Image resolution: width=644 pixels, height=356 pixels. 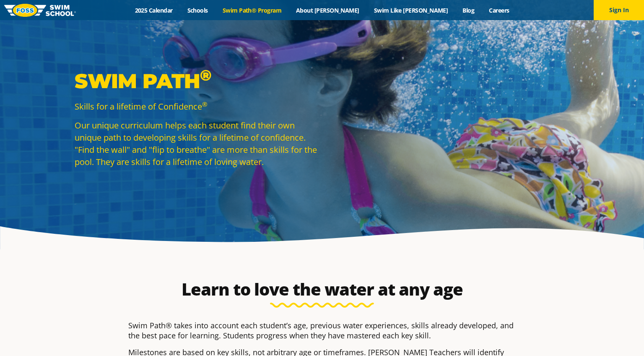 What do you see at coordinates (196, 81) in the screenshot?
I see `p: Swim Path` at bounding box center [196, 81].